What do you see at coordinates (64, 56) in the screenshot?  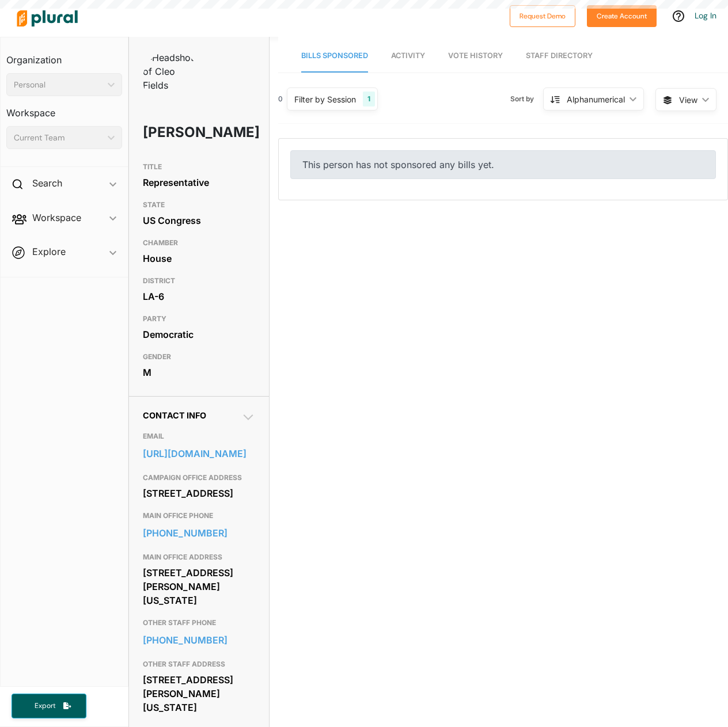 I see `h3: Organization` at bounding box center [64, 56].